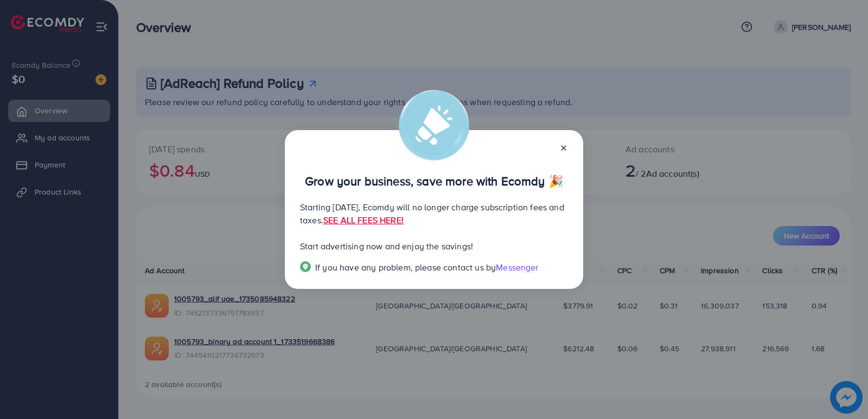 The height and width of the screenshot is (419, 868). Describe the element at coordinates (434, 181) in the screenshot. I see `p: Grow your business, save more with Ecomdy 🎉` at that location.